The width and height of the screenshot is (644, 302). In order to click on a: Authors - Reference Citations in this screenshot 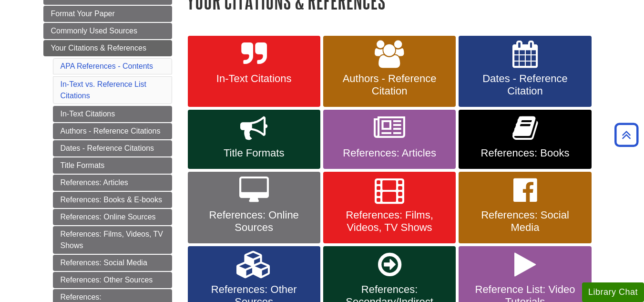, I will do `click(112, 131)`.